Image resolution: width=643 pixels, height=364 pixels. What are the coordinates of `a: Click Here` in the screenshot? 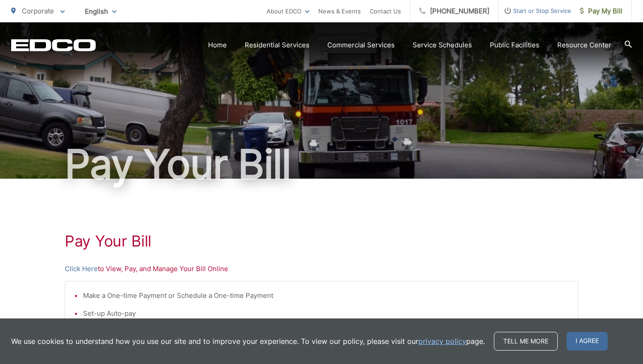 It's located at (81, 269).